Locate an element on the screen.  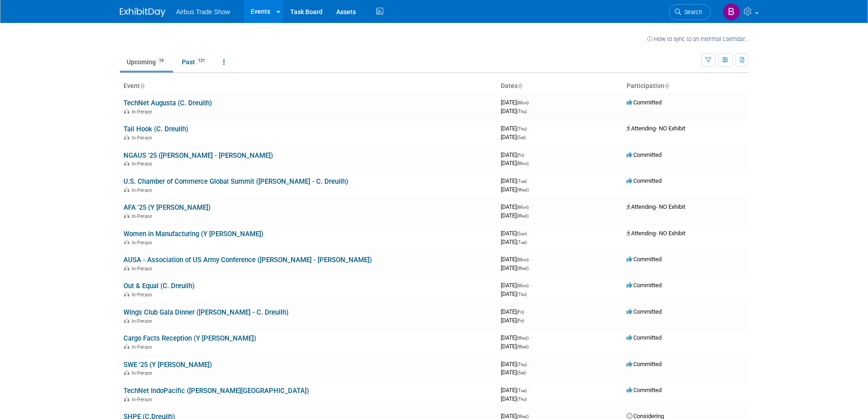
th: Participation is located at coordinates (686, 86).